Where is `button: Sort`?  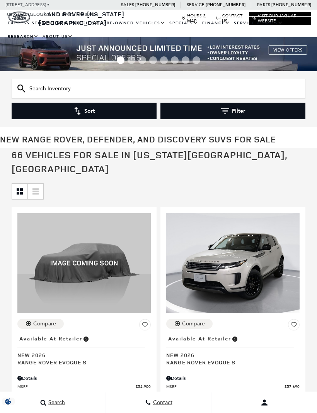 button: Sort is located at coordinates (84, 111).